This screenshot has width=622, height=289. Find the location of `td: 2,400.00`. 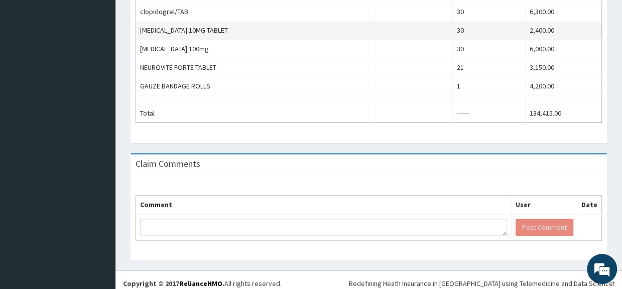

td: 2,400.00 is located at coordinates (564, 30).